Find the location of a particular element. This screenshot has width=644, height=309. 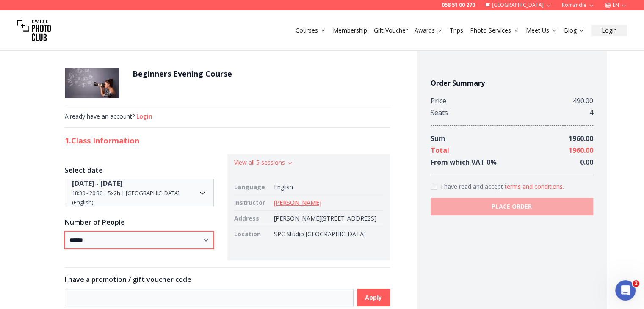

button: Date is located at coordinates (140, 192).